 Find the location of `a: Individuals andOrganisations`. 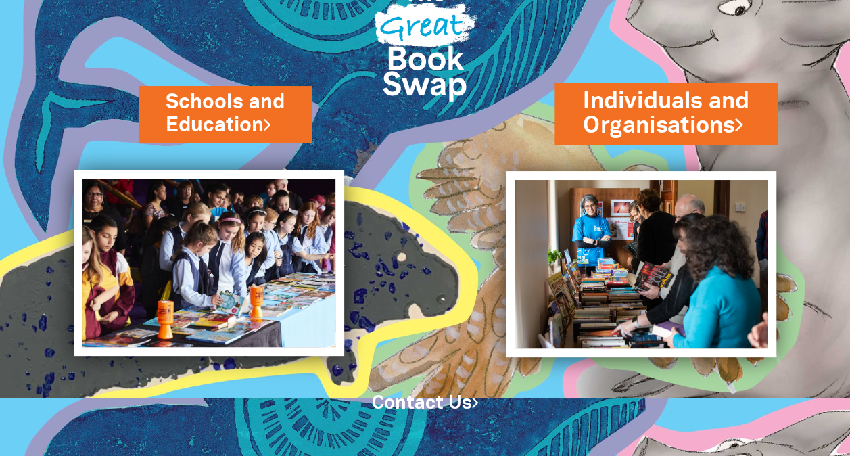

a: Individuals andOrganisations is located at coordinates (666, 114).